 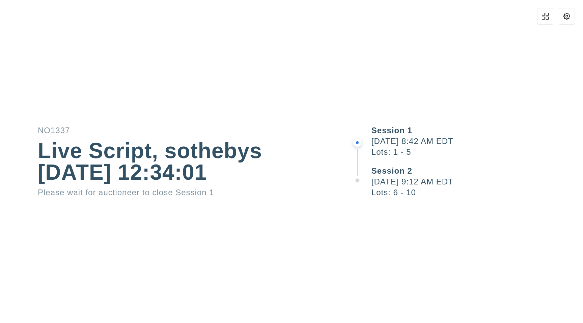 I want to click on div: Session 1, so click(x=477, y=131).